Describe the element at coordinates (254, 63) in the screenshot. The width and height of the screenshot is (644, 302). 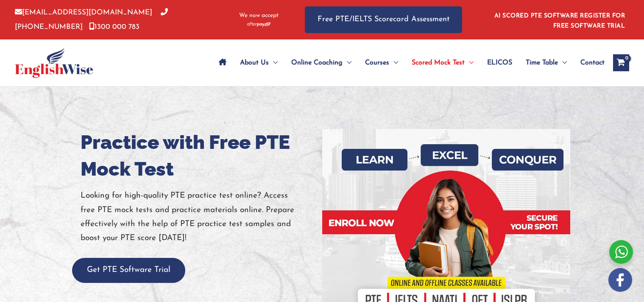
I see `span: About Us` at that location.